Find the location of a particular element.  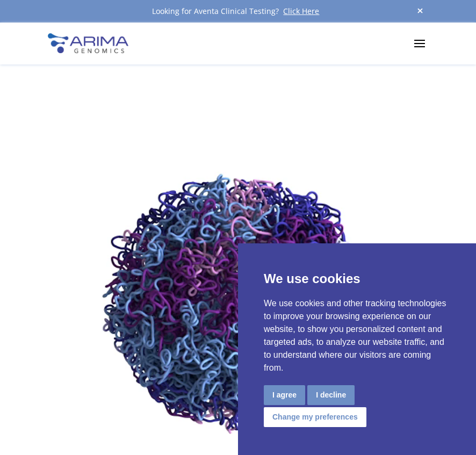

img: Arima-Genomics-logo is located at coordinates (88, 43).